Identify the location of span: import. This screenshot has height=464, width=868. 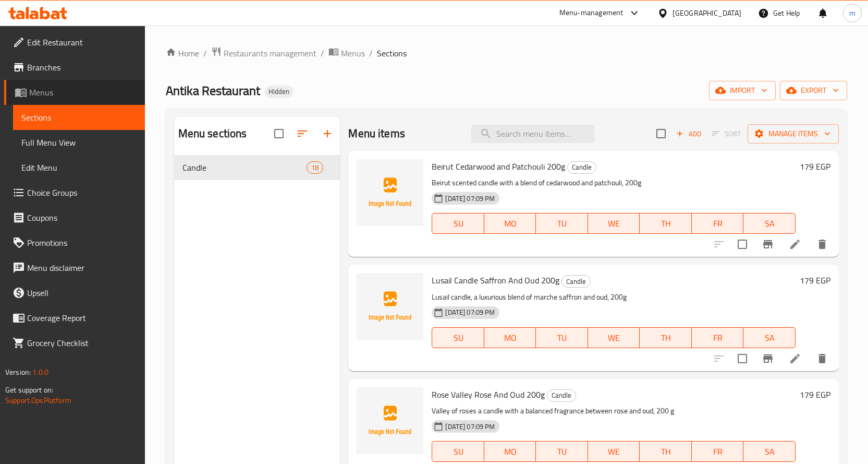
(742, 91).